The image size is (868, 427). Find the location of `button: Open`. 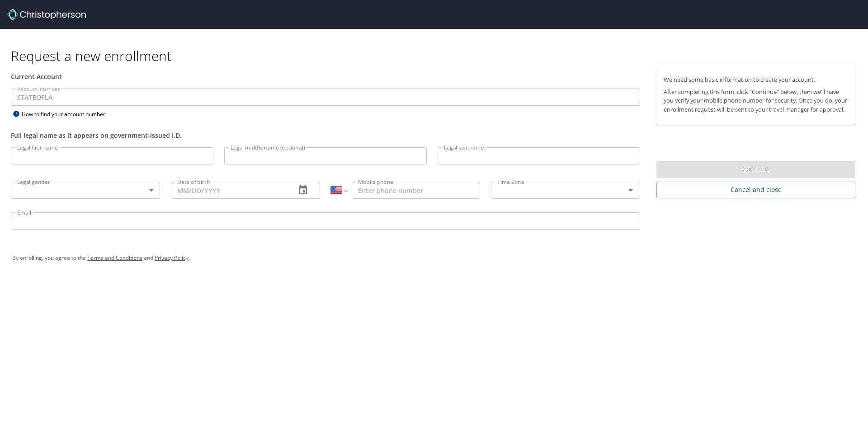

button: Open is located at coordinates (631, 190).